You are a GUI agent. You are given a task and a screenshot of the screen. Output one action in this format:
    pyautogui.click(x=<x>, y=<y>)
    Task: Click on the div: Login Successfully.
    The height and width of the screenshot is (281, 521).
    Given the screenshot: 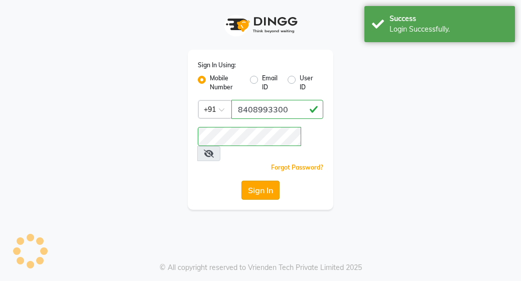 What is the action you would take?
    pyautogui.click(x=449, y=29)
    